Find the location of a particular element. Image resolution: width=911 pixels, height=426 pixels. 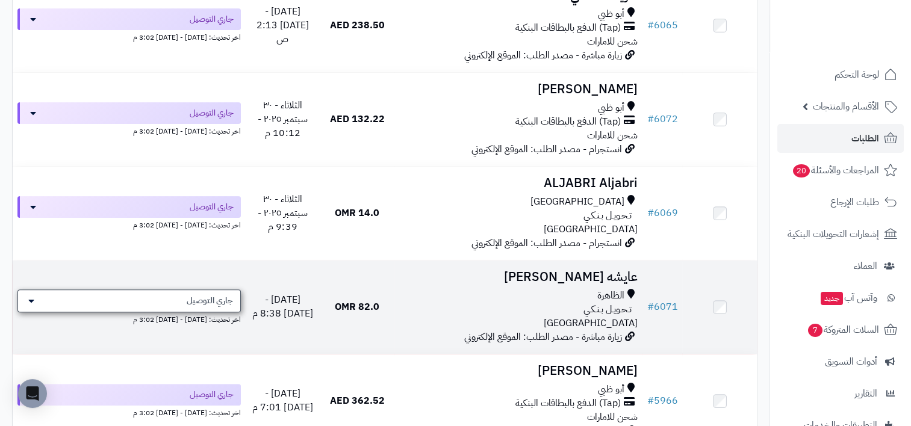

span: جديد is located at coordinates (831, 299).